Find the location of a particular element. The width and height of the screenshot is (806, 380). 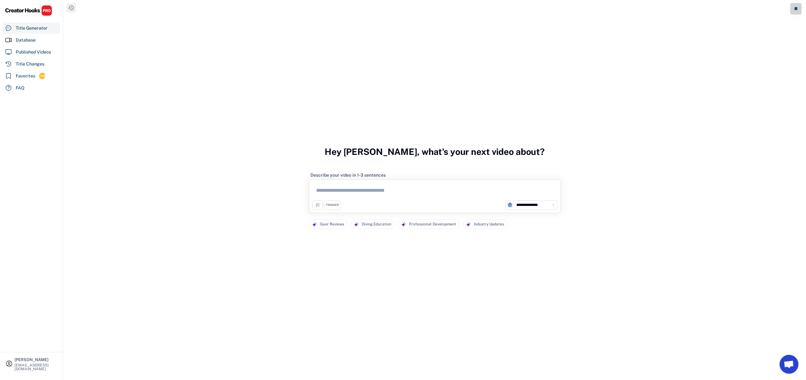

div: 158 is located at coordinates (42, 76).